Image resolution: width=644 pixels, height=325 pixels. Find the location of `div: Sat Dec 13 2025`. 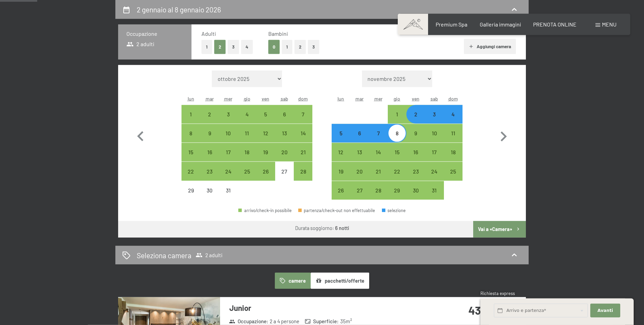

div: Sat Dec 13 2025 is located at coordinates (285, 133).